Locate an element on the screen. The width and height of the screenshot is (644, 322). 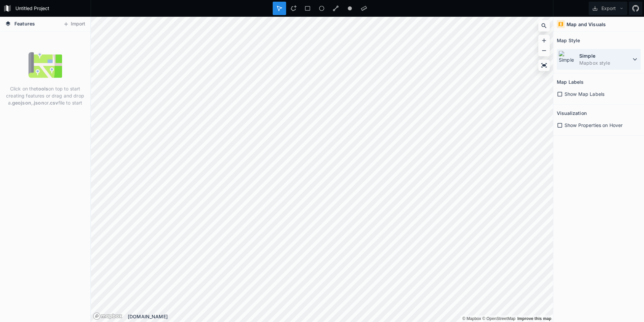
strong: .geojson is located at coordinates (21, 103).